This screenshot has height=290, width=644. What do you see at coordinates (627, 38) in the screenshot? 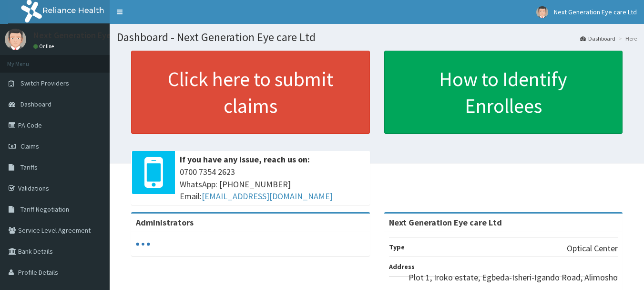
I see `li: Here` at bounding box center [627, 38].